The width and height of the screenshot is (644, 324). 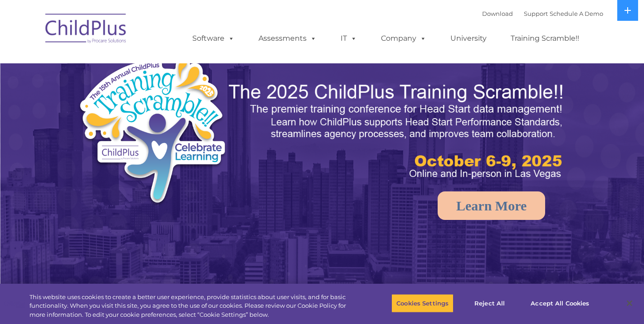 I want to click on a: Company, so click(x=403, y=39).